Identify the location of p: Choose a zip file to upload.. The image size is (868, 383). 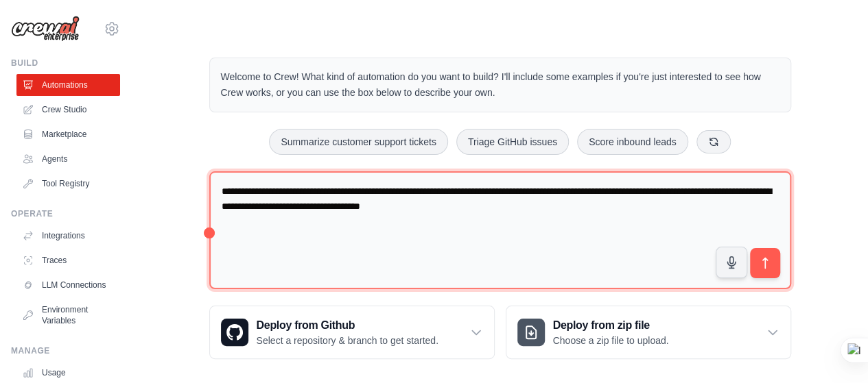
(611, 341).